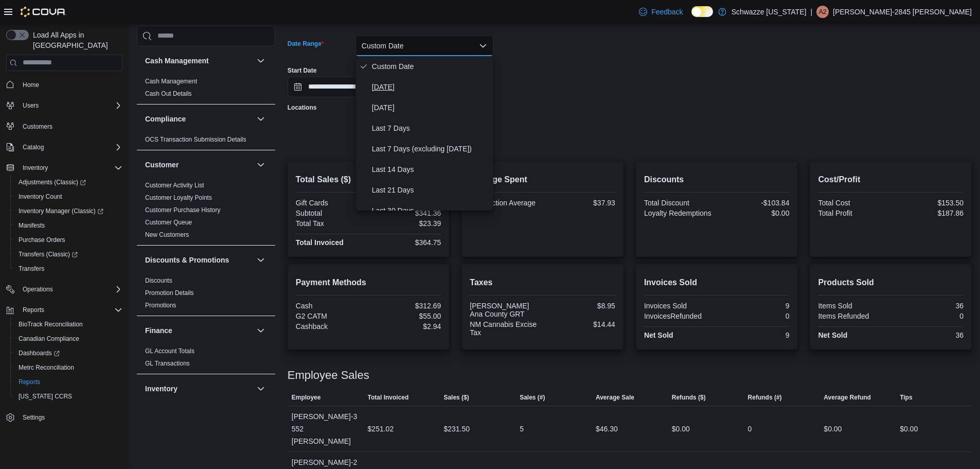  Describe the element at coordinates (261, 60) in the screenshot. I see `button: Cash Management` at that location.